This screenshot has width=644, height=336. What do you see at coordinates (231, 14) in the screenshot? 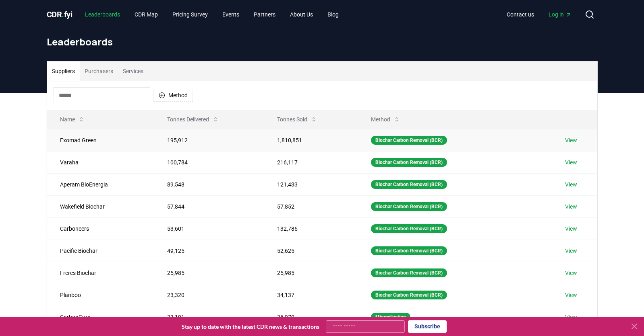
I see `a: Events` at bounding box center [231, 14].